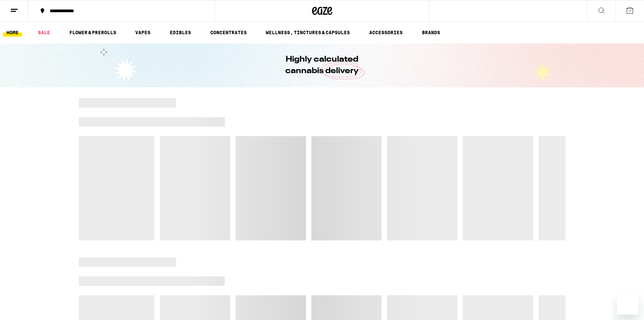  Describe the element at coordinates (143, 33) in the screenshot. I see `a: VAPES` at that location.